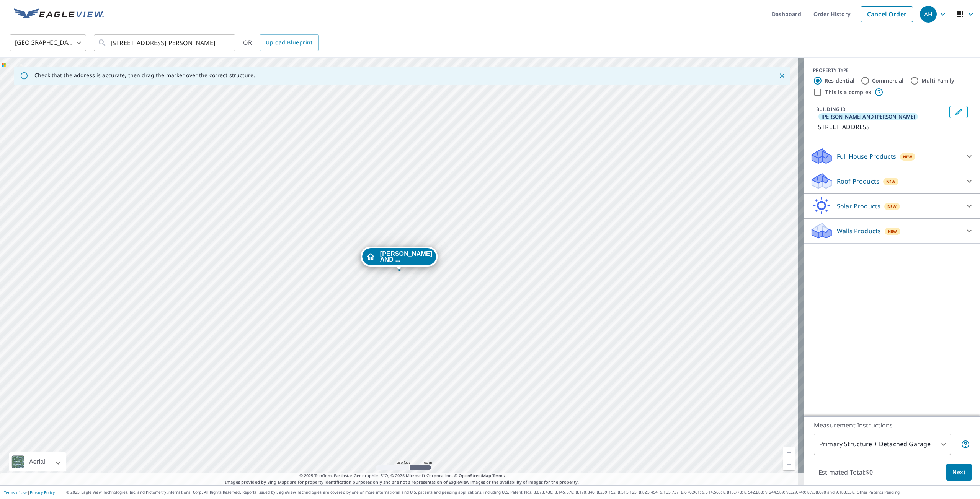 Image resolution: width=980 pixels, height=499 pixels. Describe the element at coordinates (859, 231) in the screenshot. I see `p: Walls Products` at that location.